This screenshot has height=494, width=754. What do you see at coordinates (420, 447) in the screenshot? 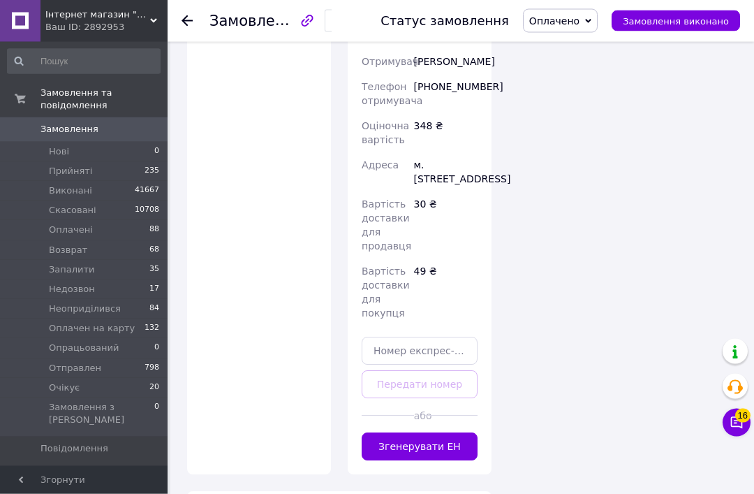
I see `button: Згенерувати ЕН` at bounding box center [420, 447].